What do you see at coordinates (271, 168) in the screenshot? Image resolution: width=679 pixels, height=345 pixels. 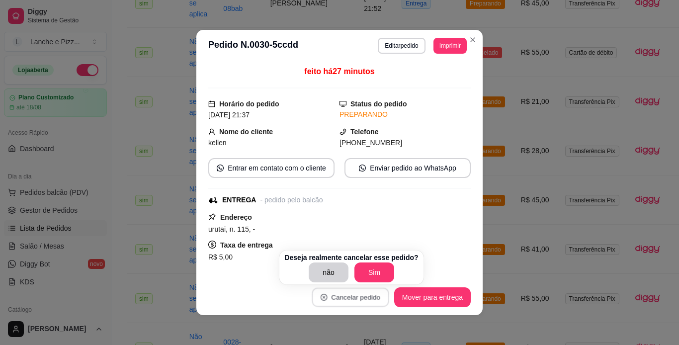 I see `button: whats-appEntrar em contato com o cliente` at bounding box center [271, 168].